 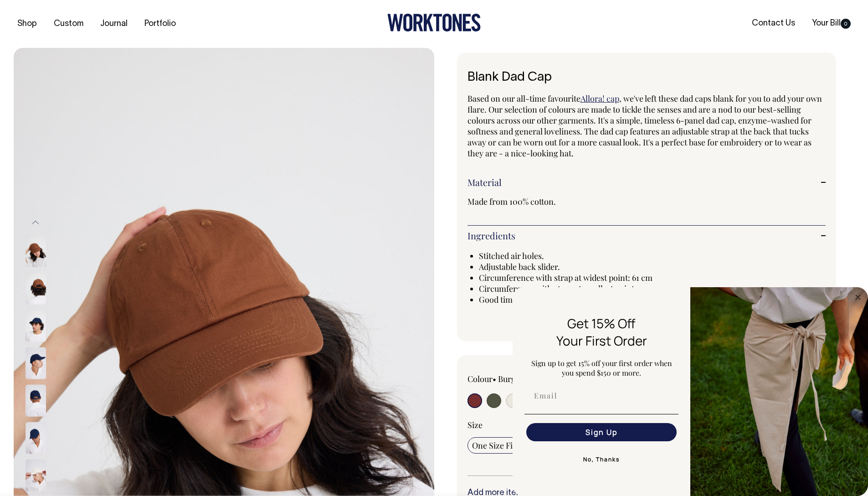 I want to click on a: Custom, so click(x=68, y=23).